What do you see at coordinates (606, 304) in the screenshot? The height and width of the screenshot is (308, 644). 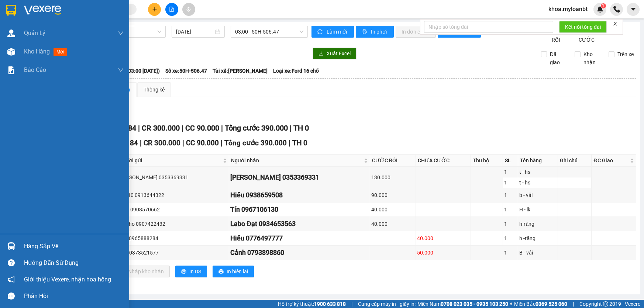 I see `span: copyright` at bounding box center [606, 304].